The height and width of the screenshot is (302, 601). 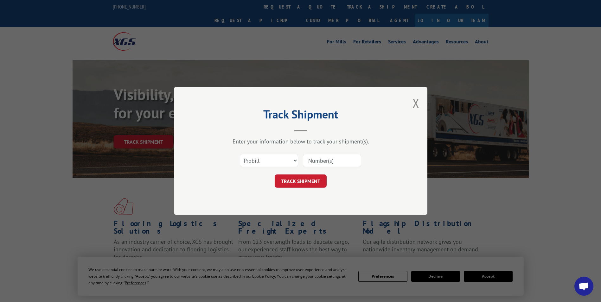 I want to click on button: TRACK SHIPMENT, so click(x=301, y=182).